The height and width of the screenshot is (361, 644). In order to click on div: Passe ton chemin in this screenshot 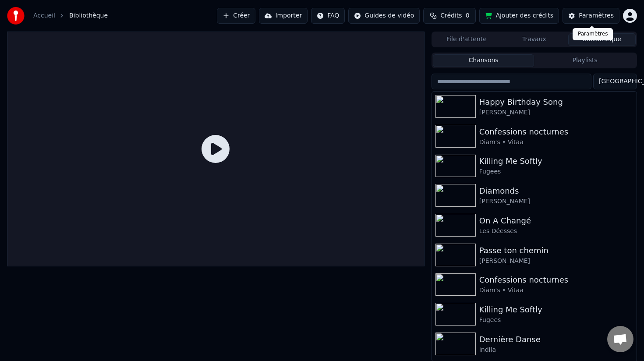, I will do `click(556, 251)`.